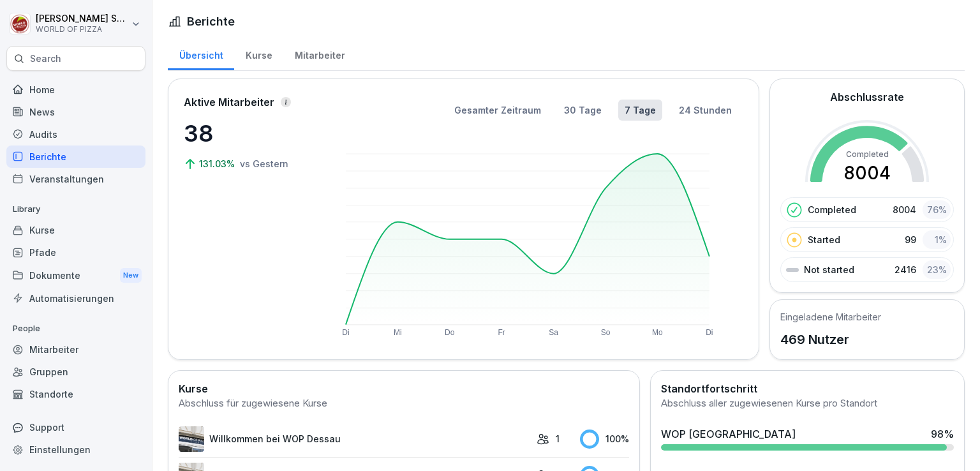 The height and width of the screenshot is (471, 980). Describe the element at coordinates (248, 133) in the screenshot. I see `p: 38` at that location.